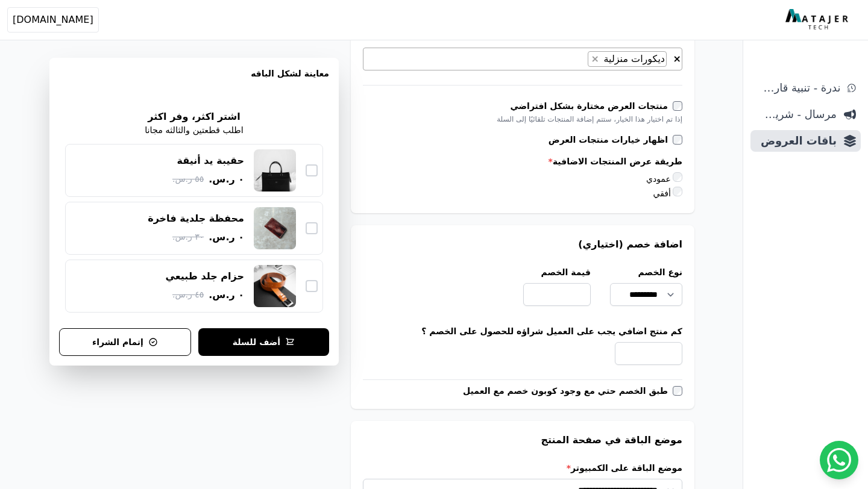 The image size is (868, 489). What do you see at coordinates (275, 171) in the screenshot?
I see `img: حقيبة يد أنيقة` at bounding box center [275, 171].